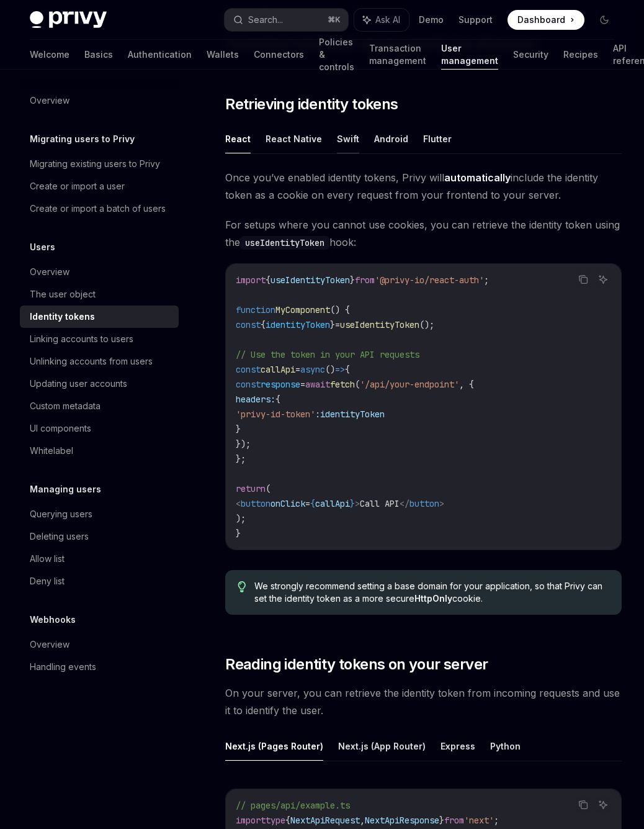 Image resolution: width=644 pixels, height=829 pixels. What do you see at coordinates (336, 54) in the screenshot?
I see `a: Policies & controls` at bounding box center [336, 54].